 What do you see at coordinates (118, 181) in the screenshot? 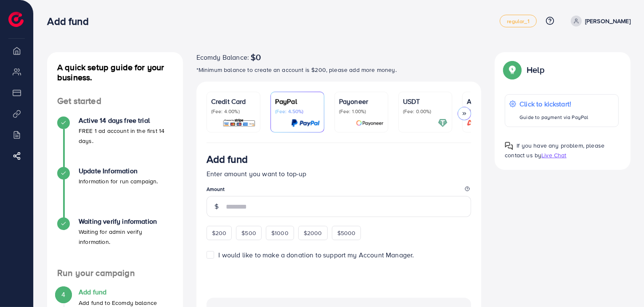
I see `p: Information for run campaign.` at bounding box center [118, 181].